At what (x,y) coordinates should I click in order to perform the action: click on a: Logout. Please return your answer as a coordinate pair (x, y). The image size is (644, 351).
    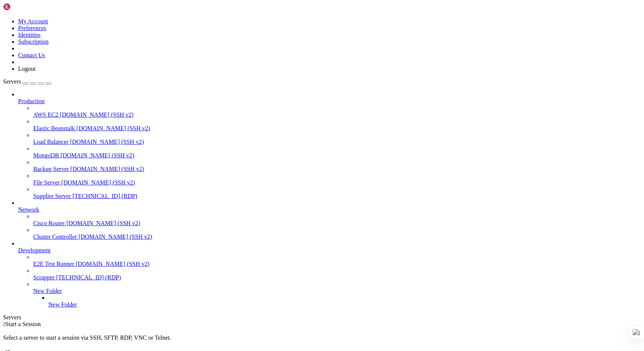
    Looking at the image, I should click on (27, 69).